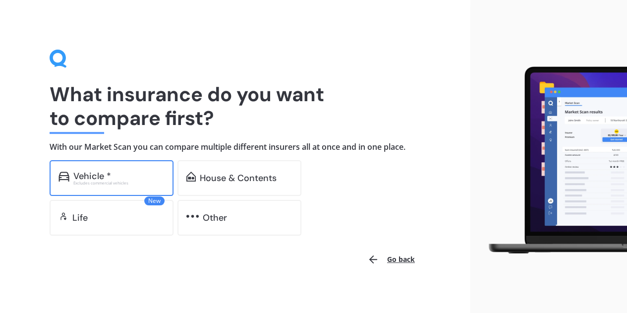 The height and width of the screenshot is (313, 627). I want to click on button: Go back, so click(391, 259).